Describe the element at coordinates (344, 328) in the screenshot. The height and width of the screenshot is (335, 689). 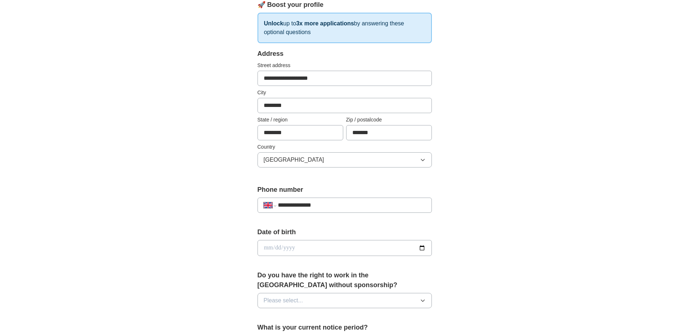
I see `label: What is your current notice period?` at that location.